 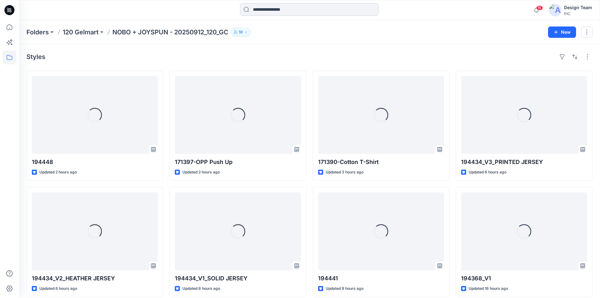 I want to click on div: Design Team, so click(x=578, y=8).